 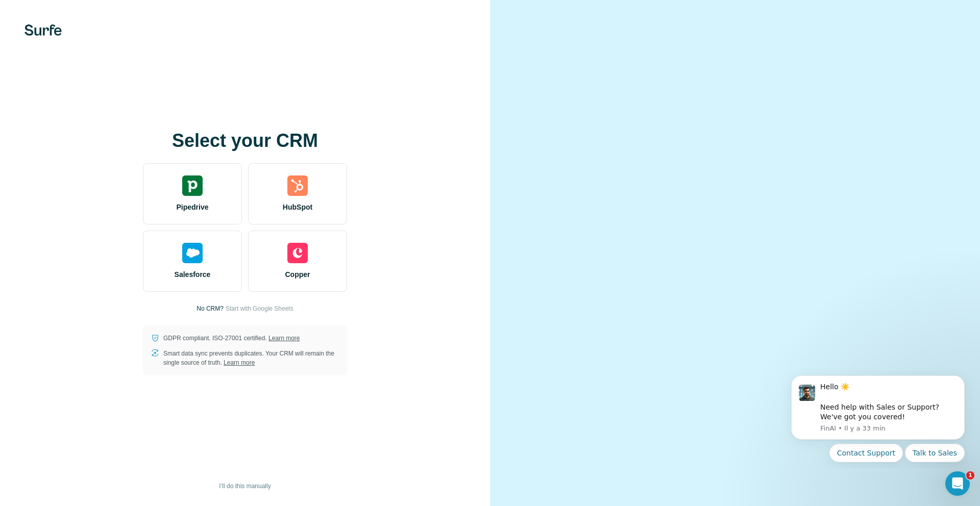 What do you see at coordinates (231, 338) in the screenshot?
I see `p: GDPR compliant. ISO-27001 certified.` at bounding box center [231, 338].